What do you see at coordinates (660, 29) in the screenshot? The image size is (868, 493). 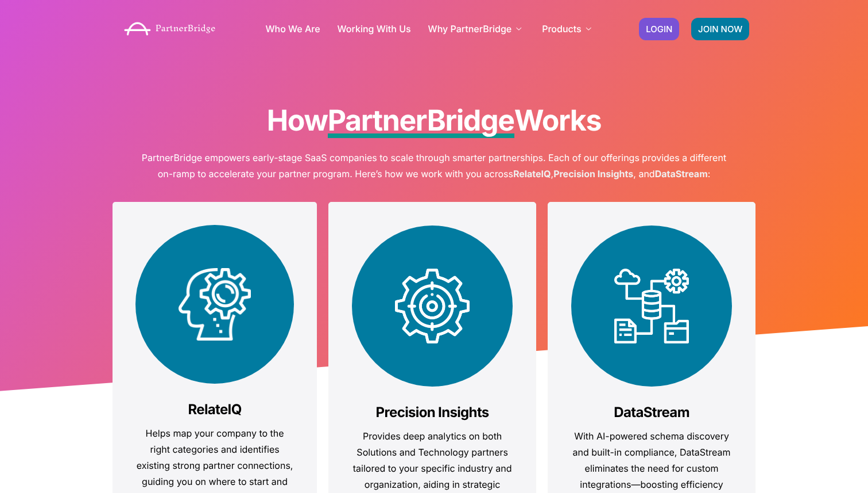 I see `a: LOGIN` at bounding box center [660, 29].